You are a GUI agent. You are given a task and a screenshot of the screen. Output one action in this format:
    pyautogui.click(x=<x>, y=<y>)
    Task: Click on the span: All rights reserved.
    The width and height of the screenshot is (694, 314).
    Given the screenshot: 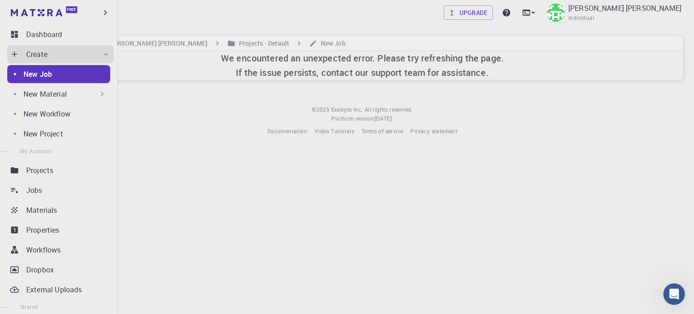 What is the action you would take?
    pyautogui.click(x=388, y=110)
    